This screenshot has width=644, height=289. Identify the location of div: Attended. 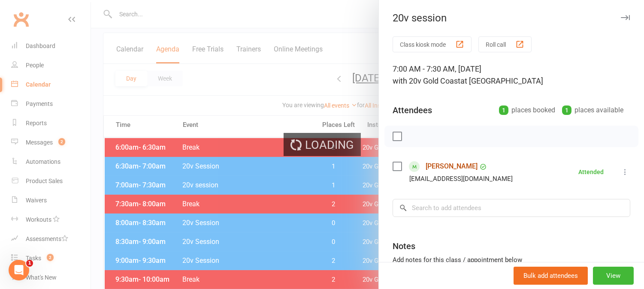
(591, 172).